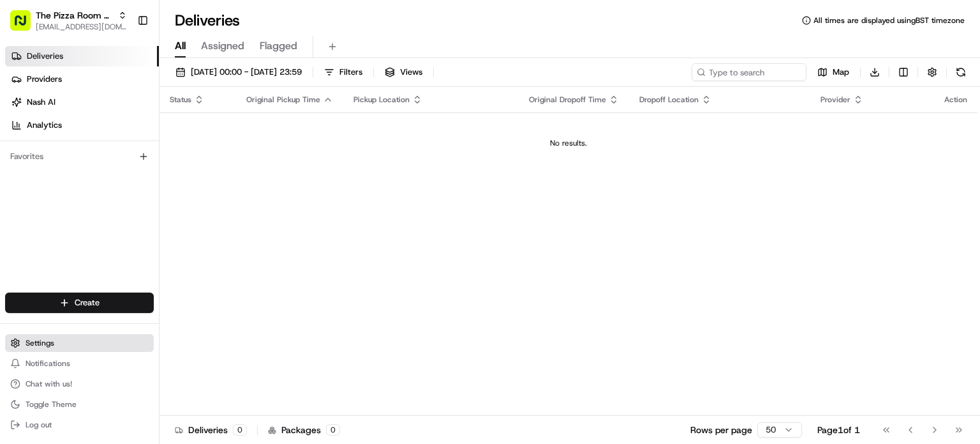  Describe the element at coordinates (122, 88) in the screenshot. I see `input: Clear` at that location.